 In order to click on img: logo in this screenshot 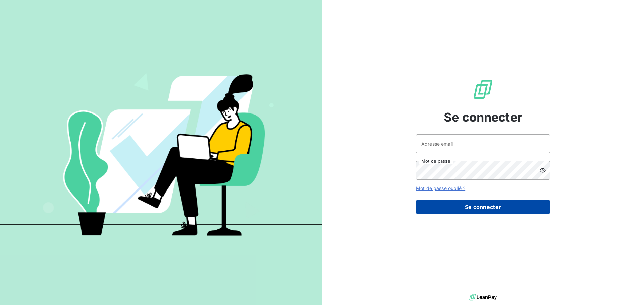, I will do `click(483, 297)`.